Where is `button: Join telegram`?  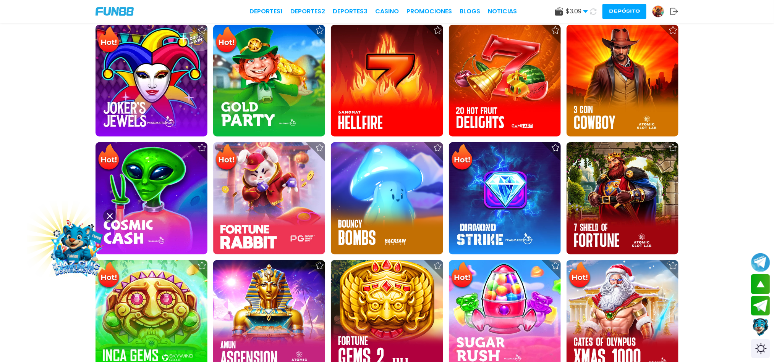
button: Join telegram is located at coordinates (760, 306).